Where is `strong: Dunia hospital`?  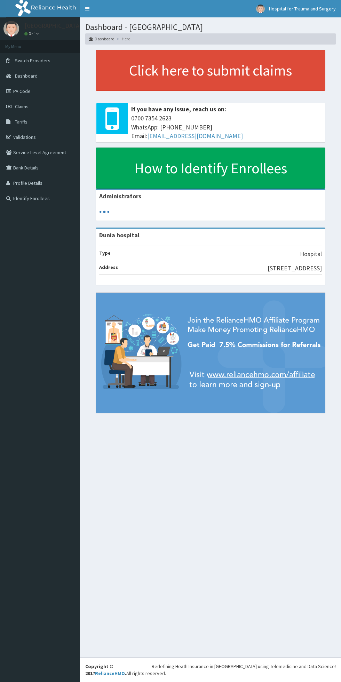
strong: Dunia hospital is located at coordinates (119, 235).